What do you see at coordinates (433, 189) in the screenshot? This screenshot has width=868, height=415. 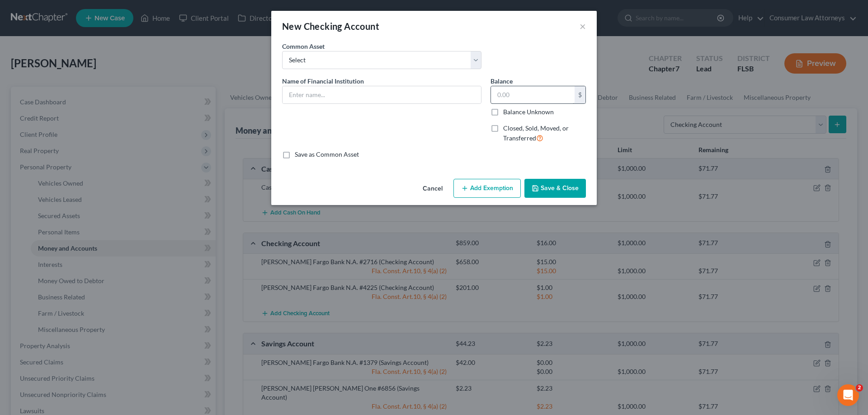 I see `button: Cancel` at bounding box center [433, 189].